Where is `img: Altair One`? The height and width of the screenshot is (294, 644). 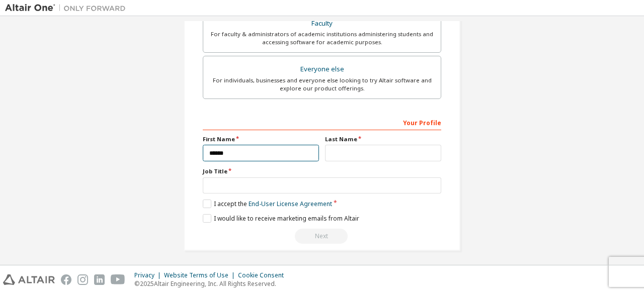
img: Altair One is located at coordinates (68, 8).